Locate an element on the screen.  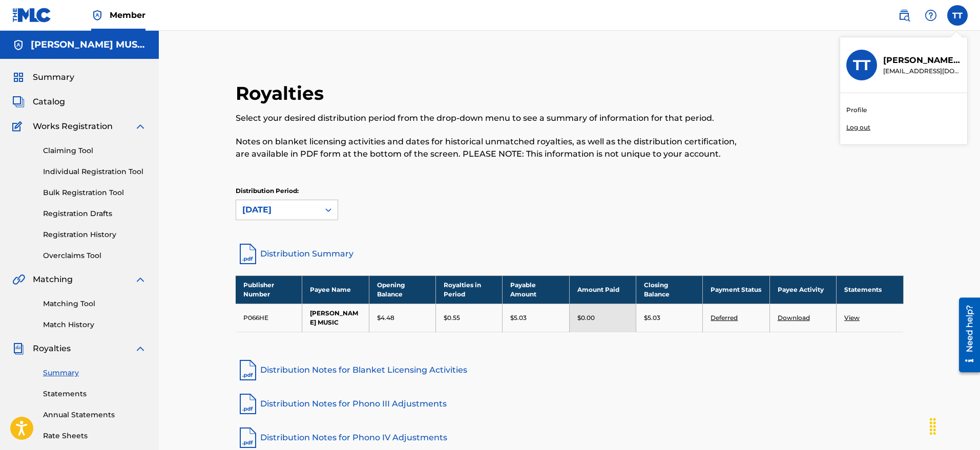
h3: TT is located at coordinates (862, 65).